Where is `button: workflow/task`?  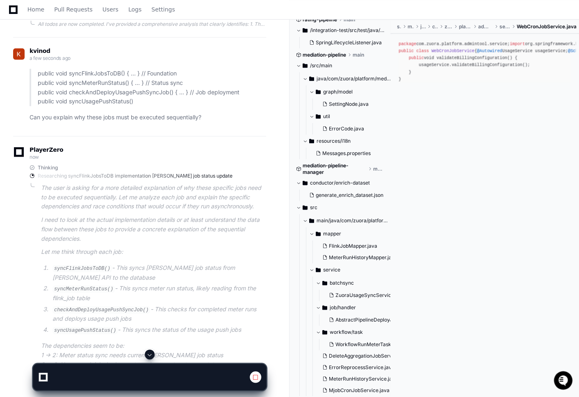
button: workflow/task is located at coordinates (360, 332).